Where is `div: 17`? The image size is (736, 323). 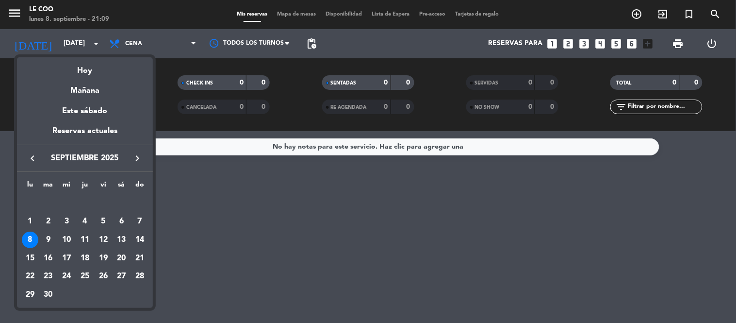 div: 17 is located at coordinates (66, 258).